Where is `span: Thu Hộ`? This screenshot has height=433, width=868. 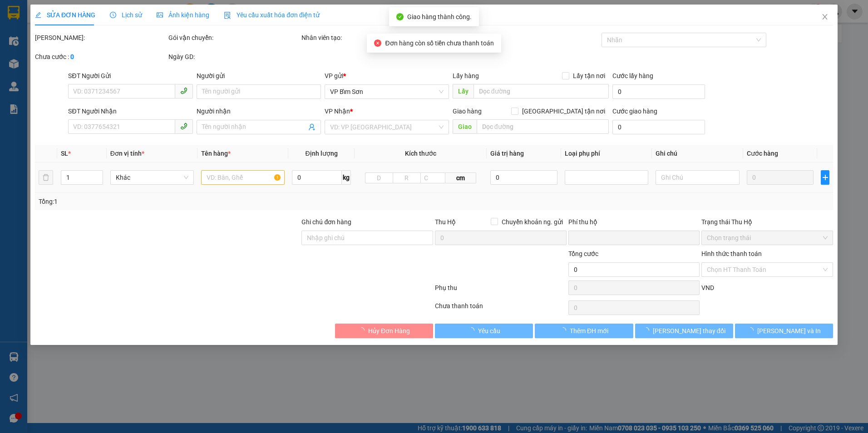
span: Thu Hộ is located at coordinates (446, 222).